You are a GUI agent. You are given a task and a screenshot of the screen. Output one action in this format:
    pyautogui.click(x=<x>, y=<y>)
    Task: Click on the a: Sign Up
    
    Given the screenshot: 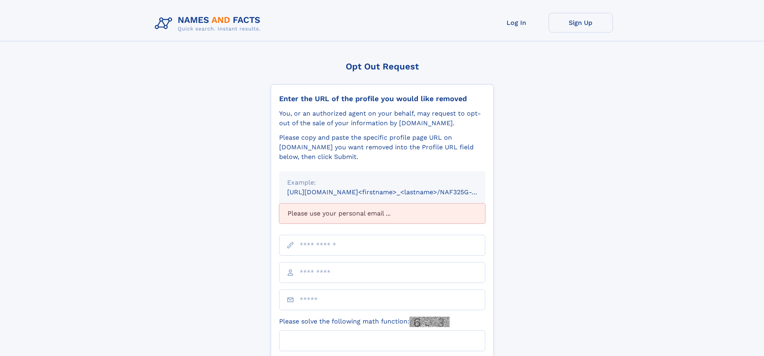 What is the action you would take?
    pyautogui.click(x=581, y=22)
    